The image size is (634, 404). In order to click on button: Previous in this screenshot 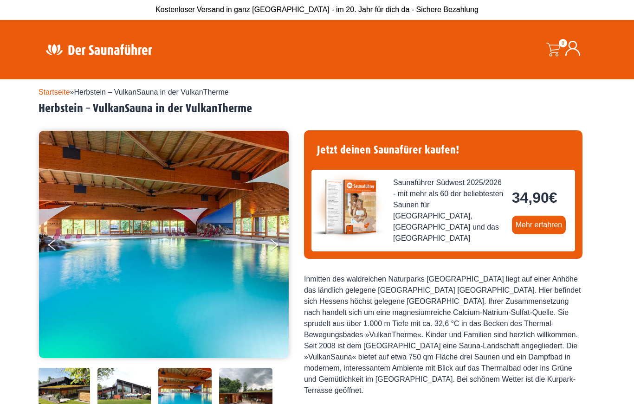, I will do `click(60, 247)`.